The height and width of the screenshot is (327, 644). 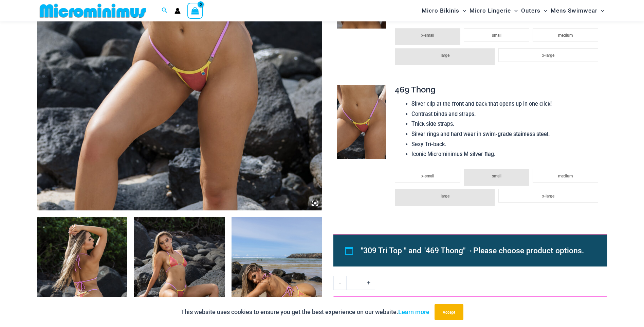 What do you see at coordinates (305, 312) in the screenshot?
I see `p: This website uses cookies to ensure you get the best experience on our website.` at bounding box center [305, 312].